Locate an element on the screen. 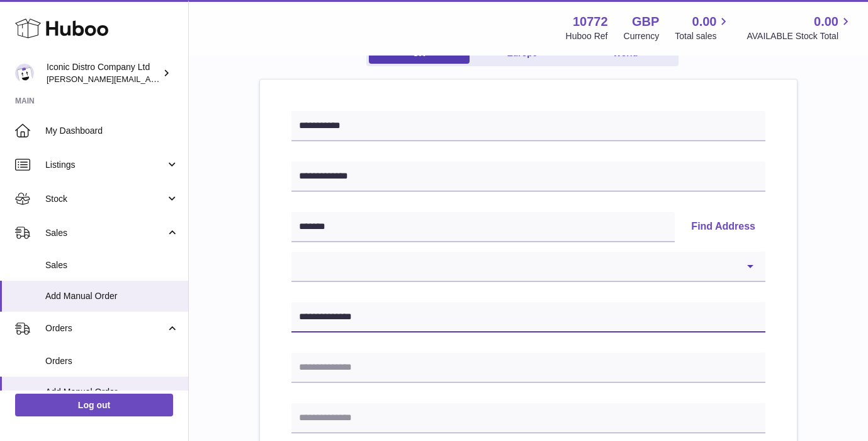  a: 0.00 AVAILABLE Stock Total is located at coordinates (800, 28).